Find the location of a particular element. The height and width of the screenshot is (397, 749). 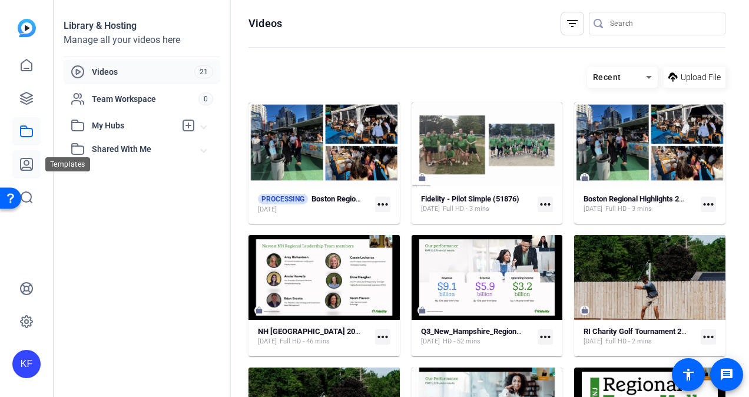

span: Recent is located at coordinates (607, 77).